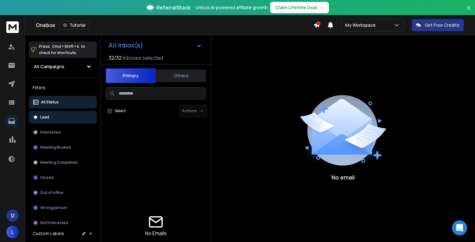  I want to click on div: Open Intercom Messenger, so click(459, 228).